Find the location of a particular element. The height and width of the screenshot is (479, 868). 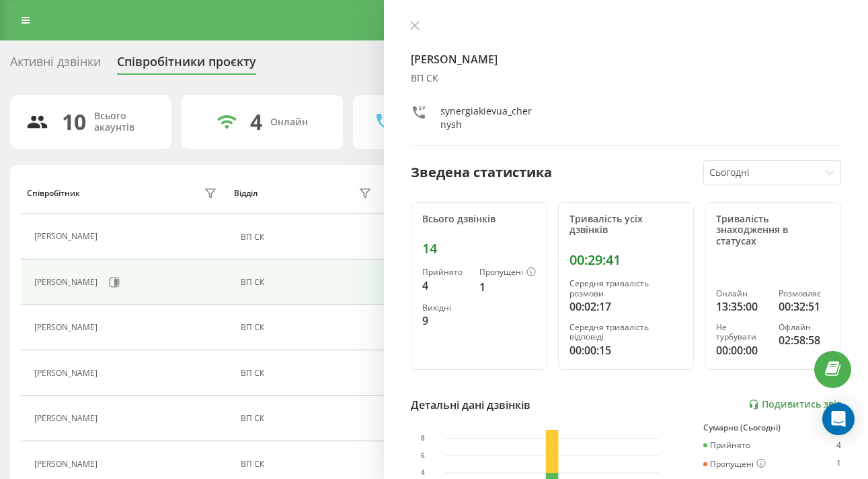

div: Співробітник is located at coordinates (53, 193).